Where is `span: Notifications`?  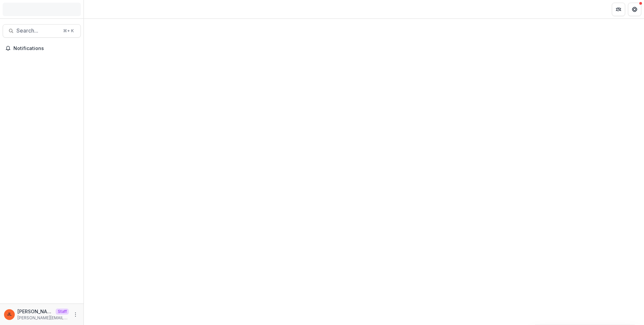 span: Notifications is located at coordinates (45, 48).